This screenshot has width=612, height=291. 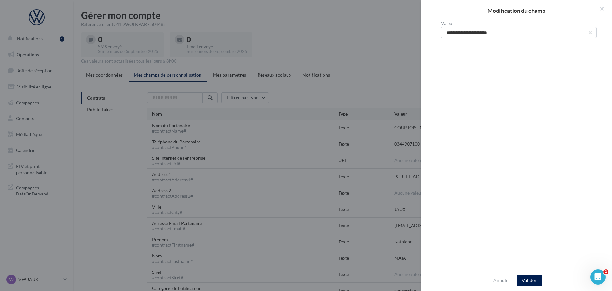 What do you see at coordinates (519, 23) in the screenshot?
I see `label: Valeur` at bounding box center [519, 23].